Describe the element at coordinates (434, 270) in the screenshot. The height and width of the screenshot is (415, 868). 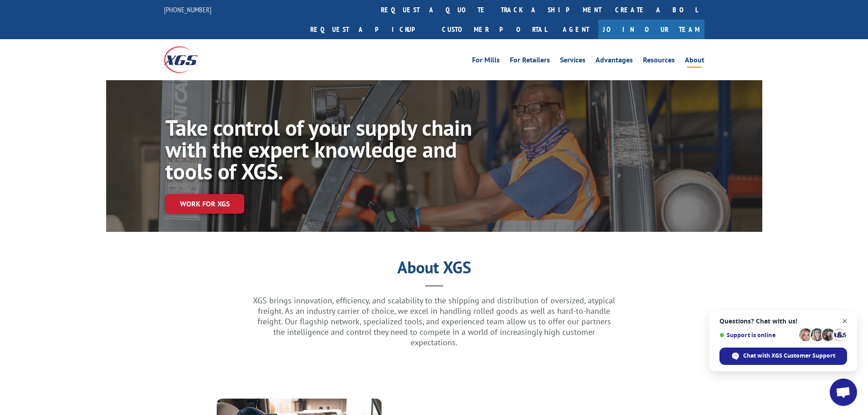
I see `h1: About XGS` at that location.